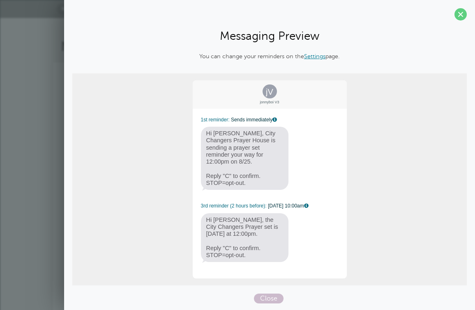 The image size is (475, 310). What do you see at coordinates (306, 206) in the screenshot?
I see `a: This message is generated from your "Third Reminder" template. You can edit it on Settings > Remi...` at bounding box center [306, 206].